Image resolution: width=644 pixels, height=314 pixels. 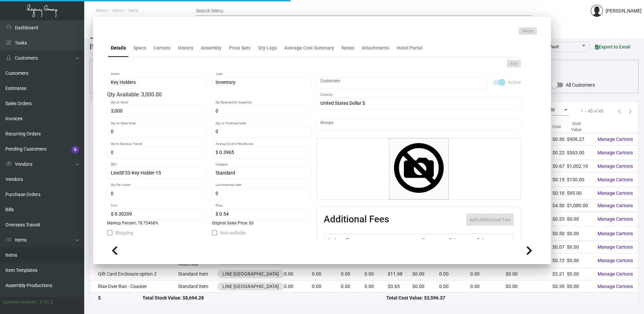 I want to click on th: Price type, so click(x=491, y=240).